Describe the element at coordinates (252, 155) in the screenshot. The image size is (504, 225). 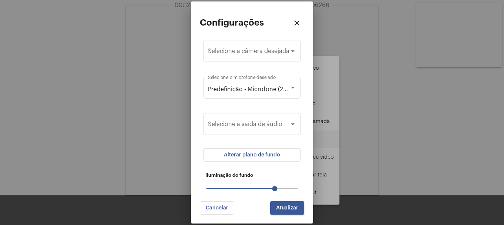
I see `span: Alterar plano de fundo` at that location.